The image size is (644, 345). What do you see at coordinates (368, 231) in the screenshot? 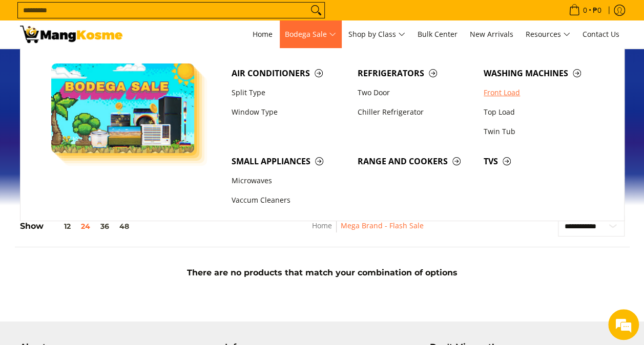
I see `nav: Breadcrumbs` at bounding box center [368, 231].